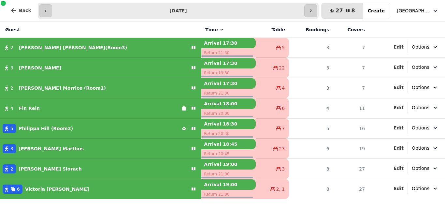  What do you see at coordinates (351, 108) in the screenshot?
I see `td: 11` at bounding box center [351, 108].